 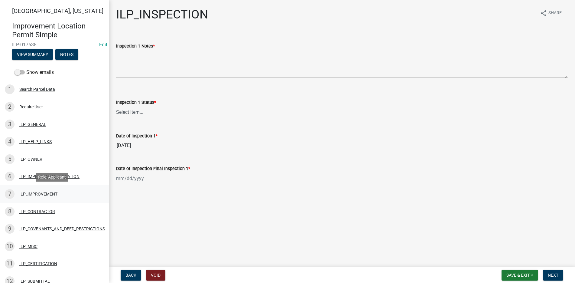 I want to click on button: View Summary, so click(x=32, y=54).